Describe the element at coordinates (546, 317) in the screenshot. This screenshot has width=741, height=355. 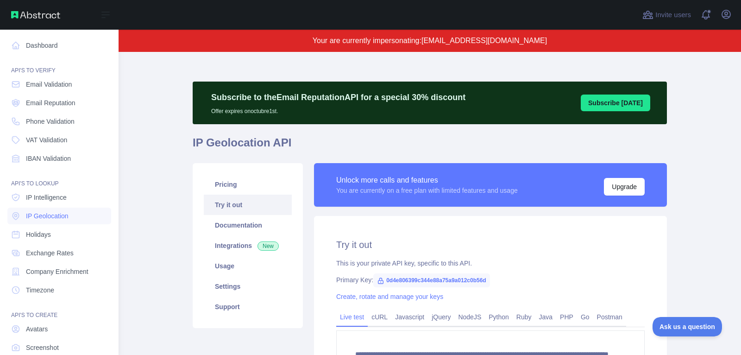
I see `a: Java` at that location.